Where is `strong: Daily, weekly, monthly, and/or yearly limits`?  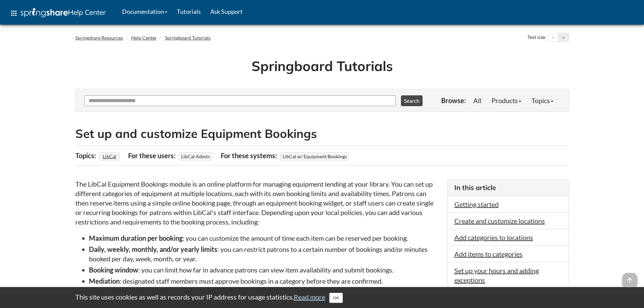 strong: Daily, weekly, monthly, and/or yearly limits is located at coordinates (153, 249).